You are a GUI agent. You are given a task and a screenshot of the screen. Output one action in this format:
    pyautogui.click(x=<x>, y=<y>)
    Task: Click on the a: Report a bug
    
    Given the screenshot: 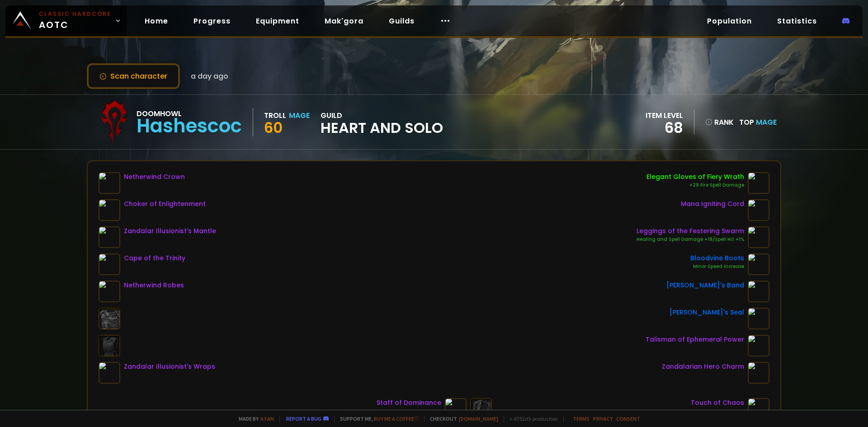 What is the action you would take?
    pyautogui.click(x=304, y=418)
    